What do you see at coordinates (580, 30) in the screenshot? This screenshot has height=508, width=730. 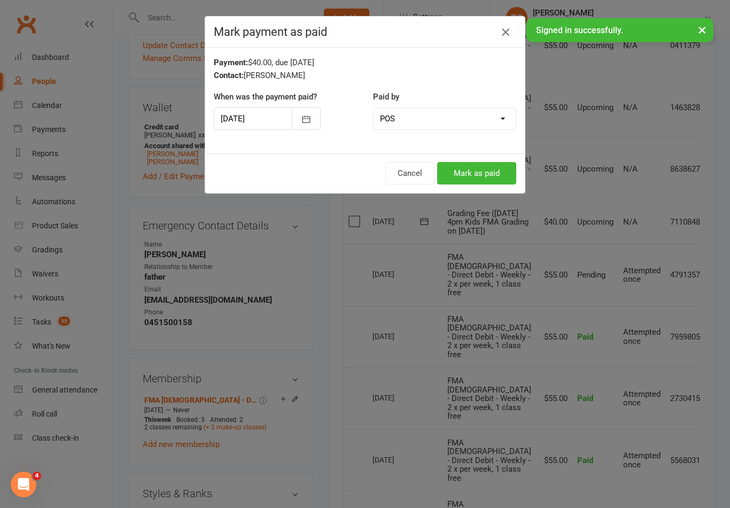 I see `span: Signed in successfully.` at bounding box center [580, 30].